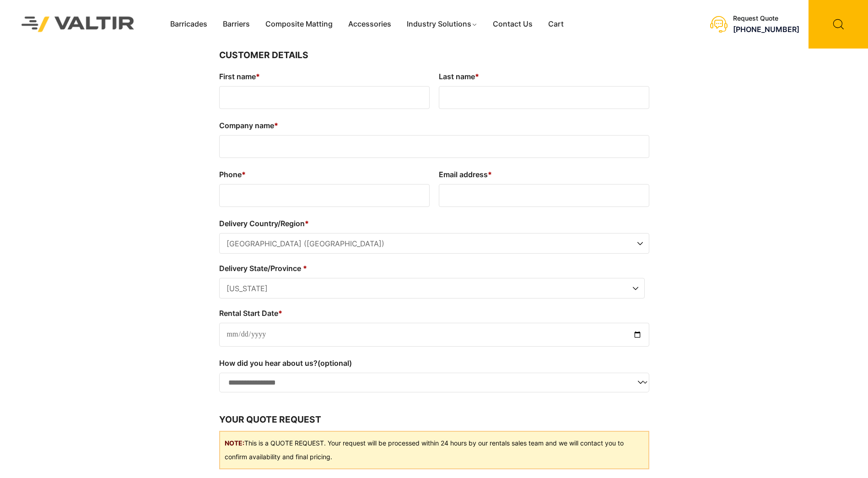  Describe the element at coordinates (434, 243) in the screenshot. I see `span: Delivery Country/Region` at that location.